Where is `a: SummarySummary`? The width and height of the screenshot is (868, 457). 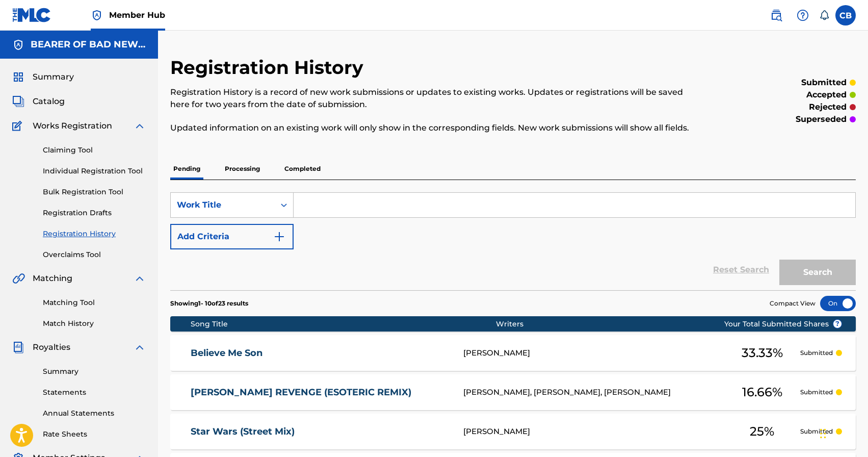
a: SummarySummary is located at coordinates (43, 77).